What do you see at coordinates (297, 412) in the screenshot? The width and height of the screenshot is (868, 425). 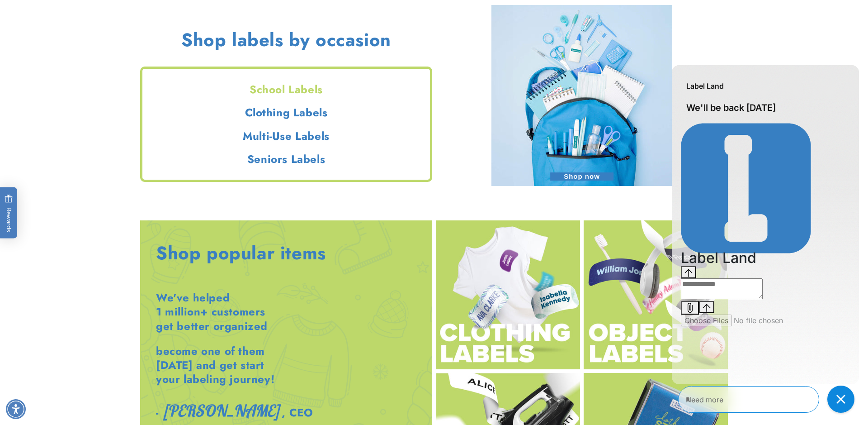 I see `strong: , CEO` at bounding box center [297, 412].